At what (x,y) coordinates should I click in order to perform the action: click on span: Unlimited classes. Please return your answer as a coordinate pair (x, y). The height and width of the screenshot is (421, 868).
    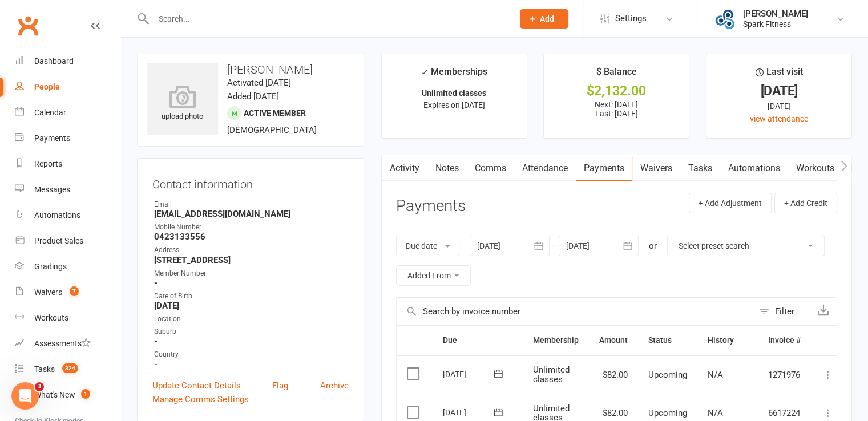
    Looking at the image, I should click on (551, 374).